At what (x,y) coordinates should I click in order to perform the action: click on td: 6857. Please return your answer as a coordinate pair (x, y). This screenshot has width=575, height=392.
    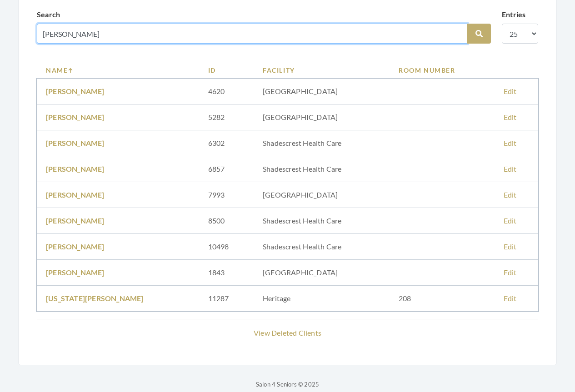
    Looking at the image, I should click on (226, 169).